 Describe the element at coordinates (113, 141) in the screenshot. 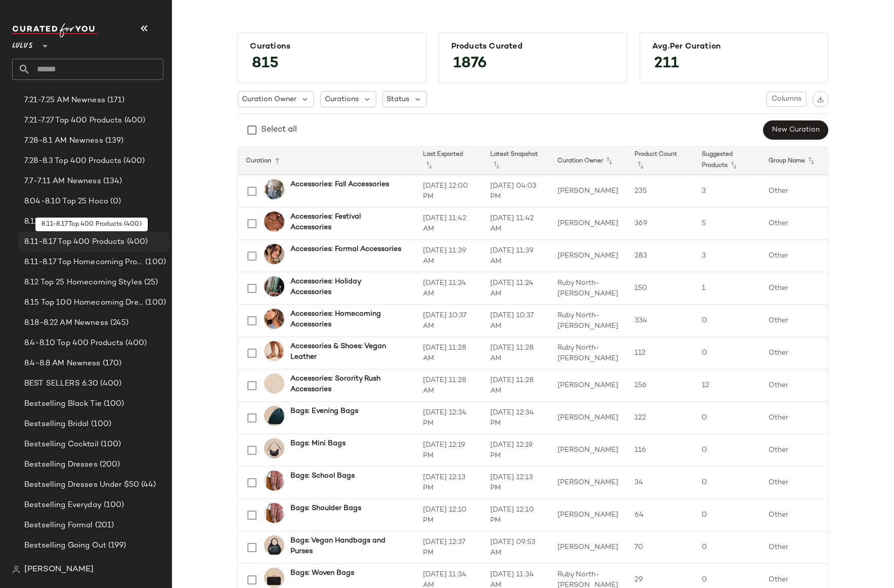

I see `span: (139)` at that location.